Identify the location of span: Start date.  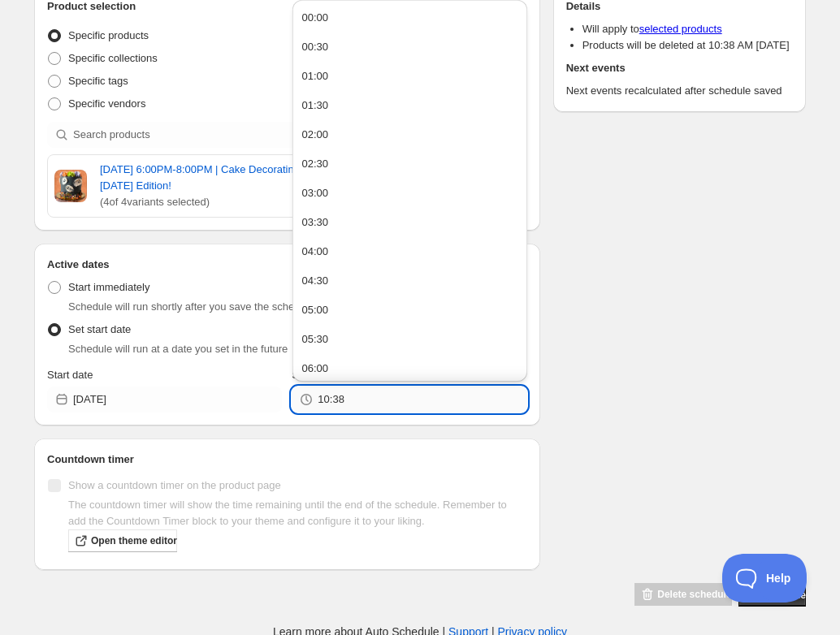
(70, 375).